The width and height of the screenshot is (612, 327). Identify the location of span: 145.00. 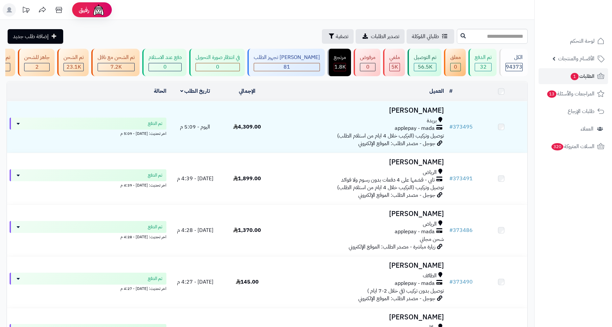
(247, 282).